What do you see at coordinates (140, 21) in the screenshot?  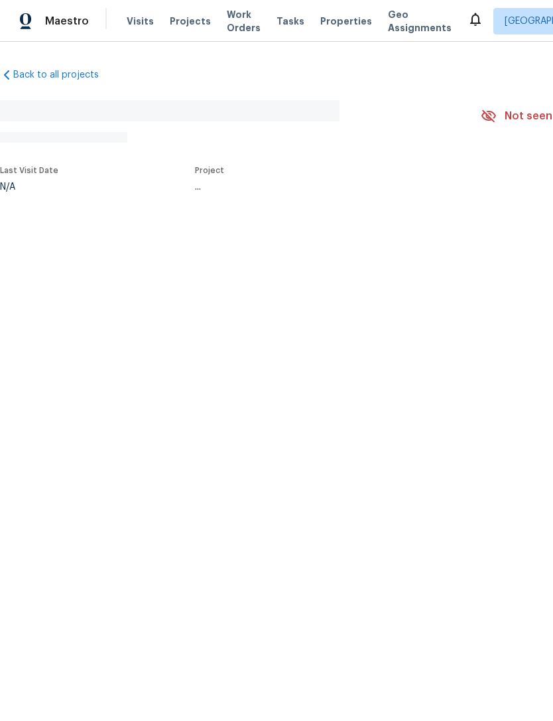 I see `span: Visits` at bounding box center [140, 21].